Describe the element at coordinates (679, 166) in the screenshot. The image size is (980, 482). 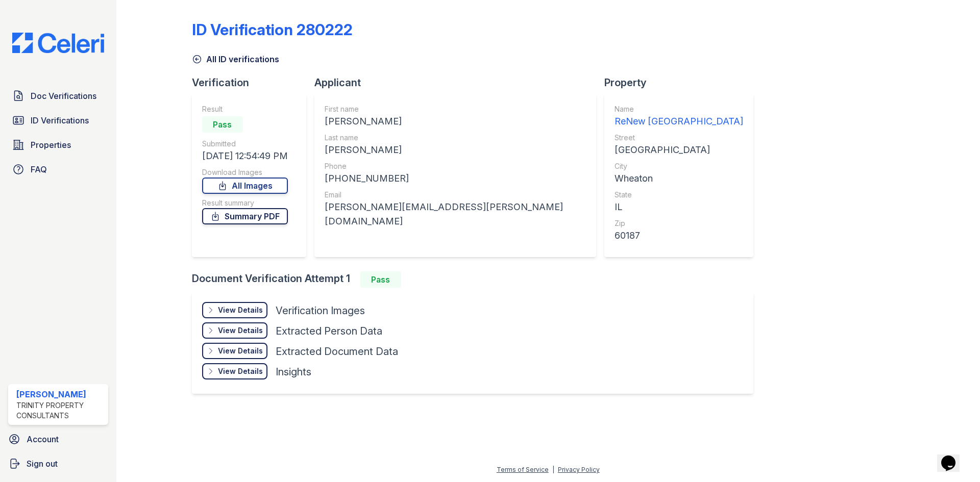
I see `div: City` at that location.